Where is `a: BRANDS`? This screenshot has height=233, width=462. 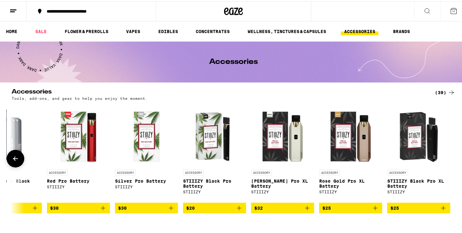 a: BRANDS is located at coordinates (402, 30).